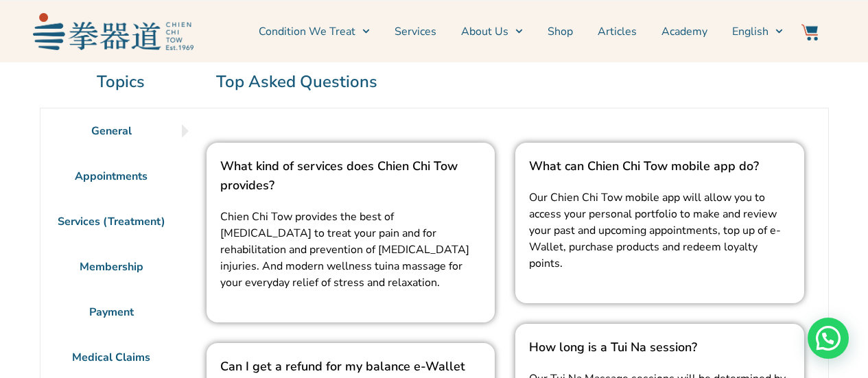 The width and height of the screenshot is (868, 378). Describe the element at coordinates (560, 32) in the screenshot. I see `a: Shop` at that location.